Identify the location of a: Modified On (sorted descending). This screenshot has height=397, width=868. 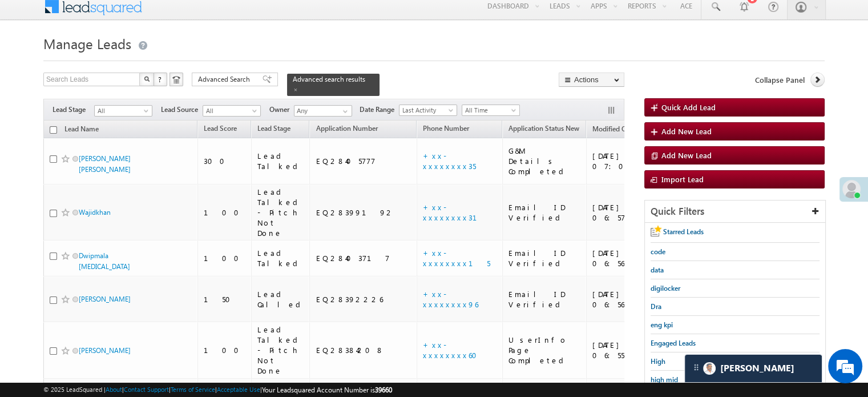
(617, 130).